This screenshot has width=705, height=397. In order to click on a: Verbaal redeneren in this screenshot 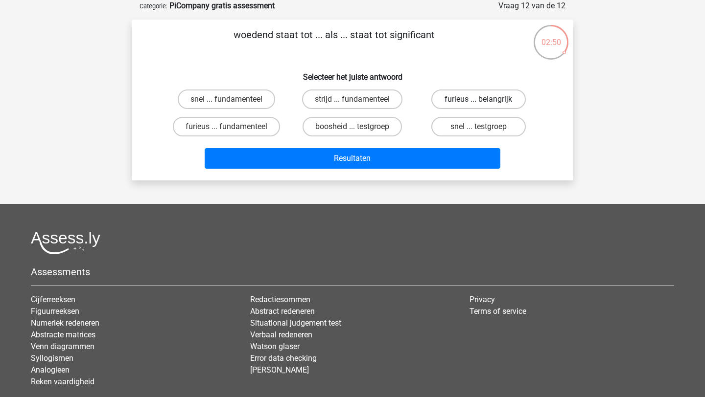, I will do `click(281, 335)`.